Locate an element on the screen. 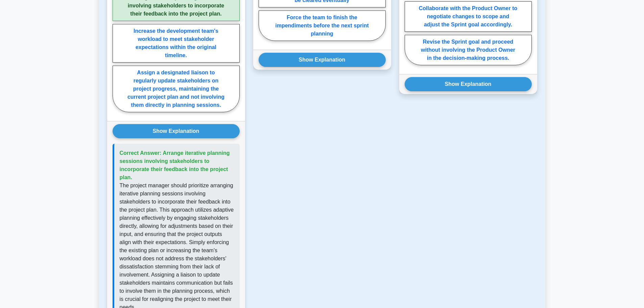 The image size is (644, 308). span: Correct Answer: Arrange iterative planning sessions involving stakeholders to incorporate their f... is located at coordinates (175, 165).